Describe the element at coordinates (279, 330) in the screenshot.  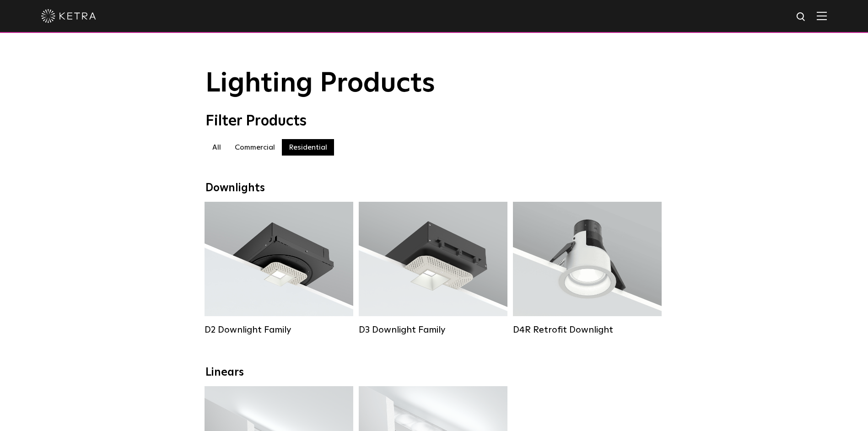
I see `div: D2 Downlight Family` at that location.